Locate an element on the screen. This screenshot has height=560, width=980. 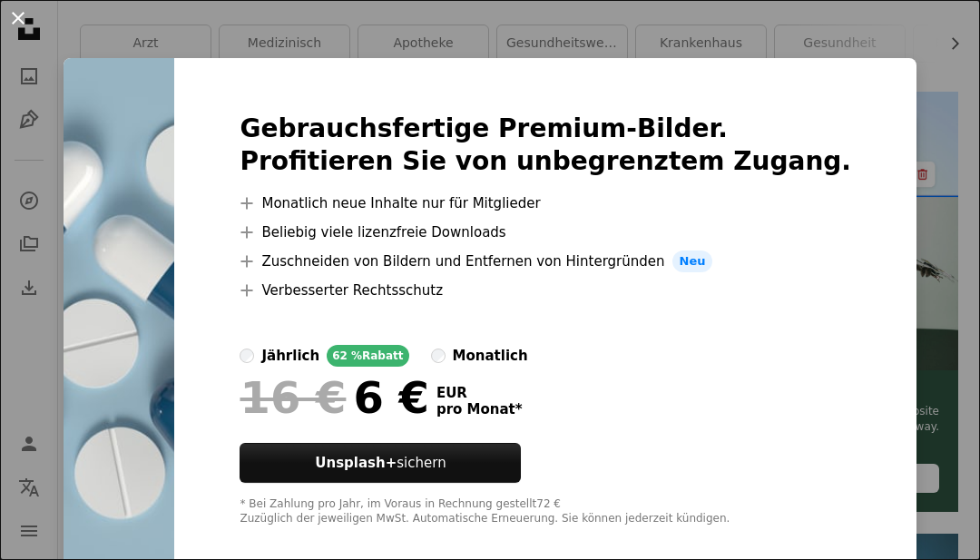
span: 16 € is located at coordinates (292, 398).